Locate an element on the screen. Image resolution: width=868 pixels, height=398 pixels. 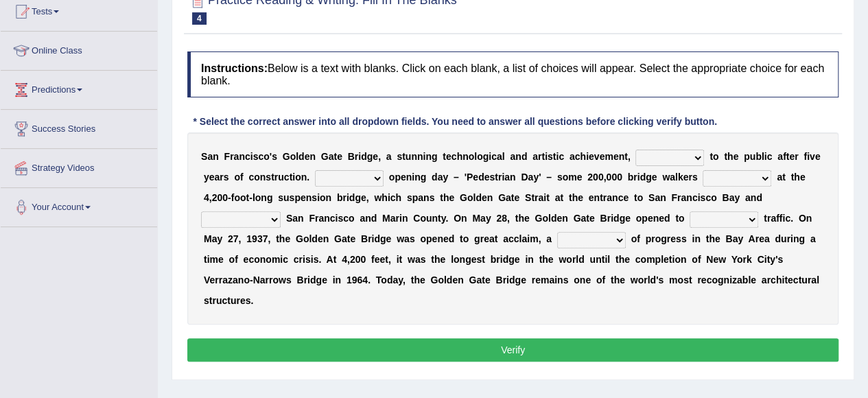
button: Verify is located at coordinates (513, 350).